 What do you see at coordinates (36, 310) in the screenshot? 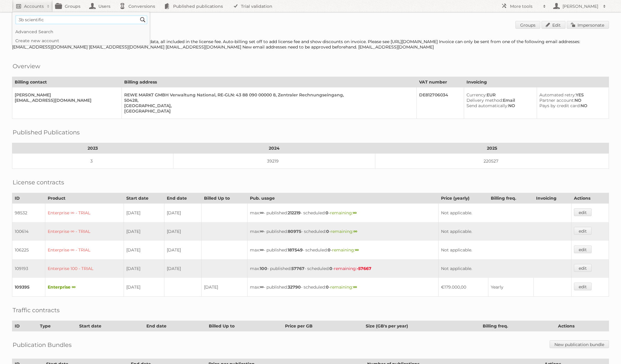
I see `h2: Traffic contracts` at bounding box center [36, 310].